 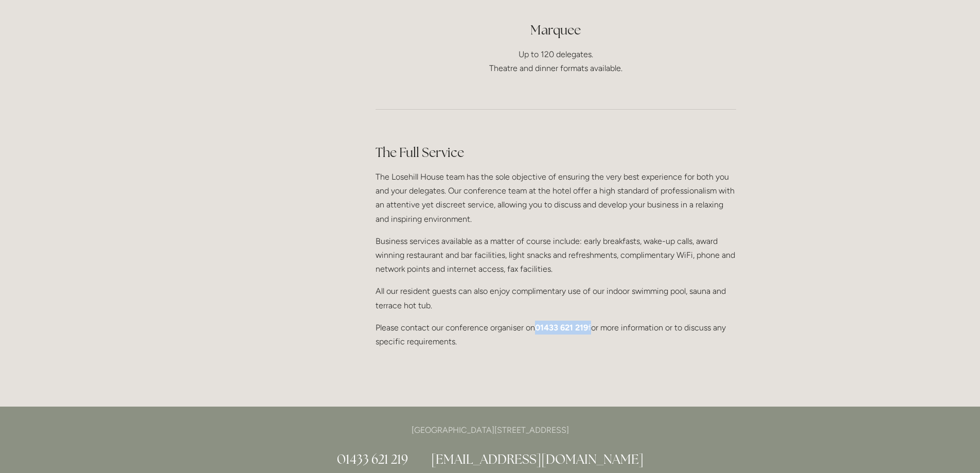 I want to click on strong: 01433 621 219, so click(x=561, y=328).